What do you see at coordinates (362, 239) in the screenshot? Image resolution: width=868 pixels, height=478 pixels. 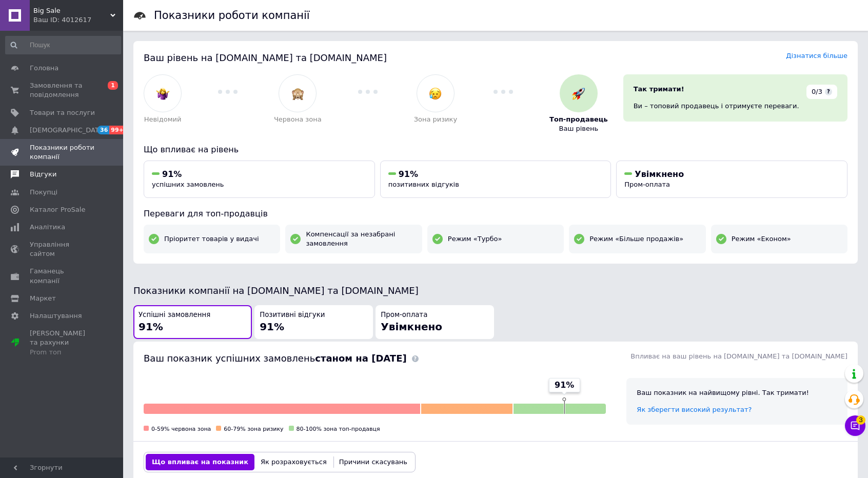 I see `span: Компенсації за незабрані замовлення` at bounding box center [362, 239].